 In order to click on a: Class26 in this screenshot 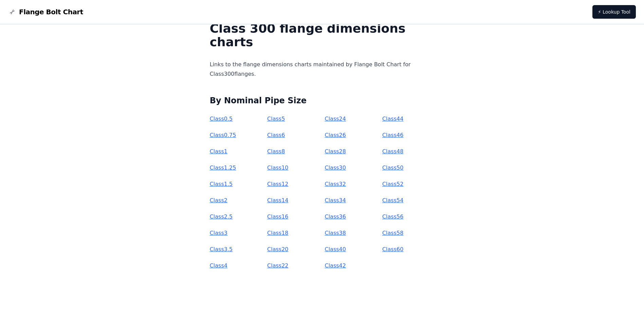, I will do `click(335, 135)`.